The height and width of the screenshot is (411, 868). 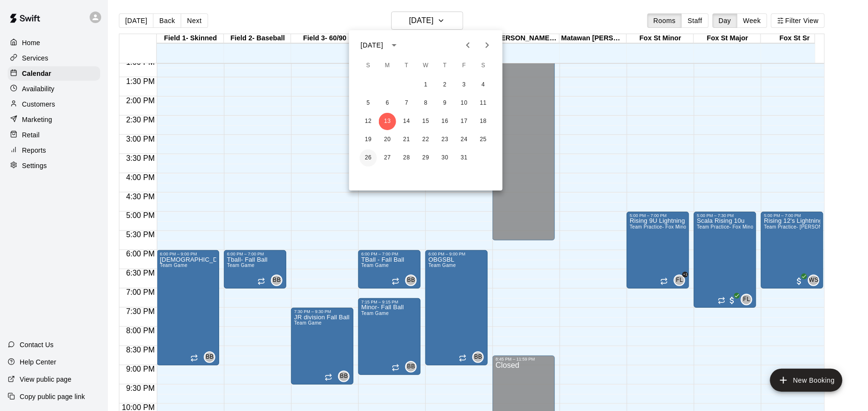 I want to click on button: 3, so click(x=464, y=85).